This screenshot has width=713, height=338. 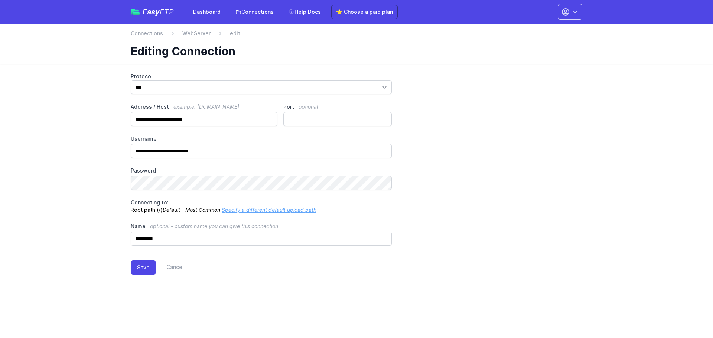 What do you see at coordinates (261, 77) in the screenshot?
I see `label: Protocol` at bounding box center [261, 77].